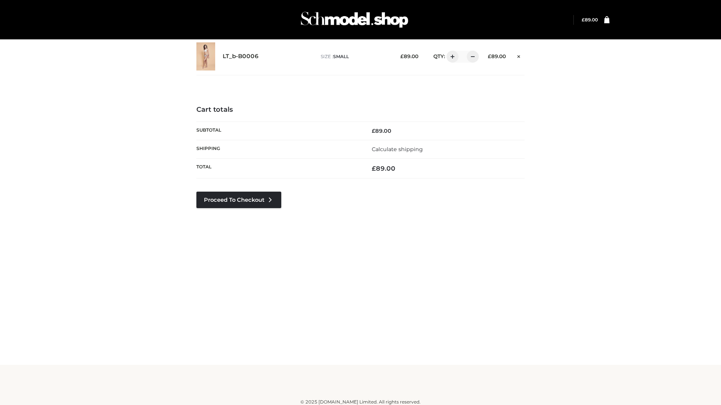 The width and height of the screenshot is (721, 405). Describe the element at coordinates (397, 149) in the screenshot. I see `a: Calculate shipping` at that location.